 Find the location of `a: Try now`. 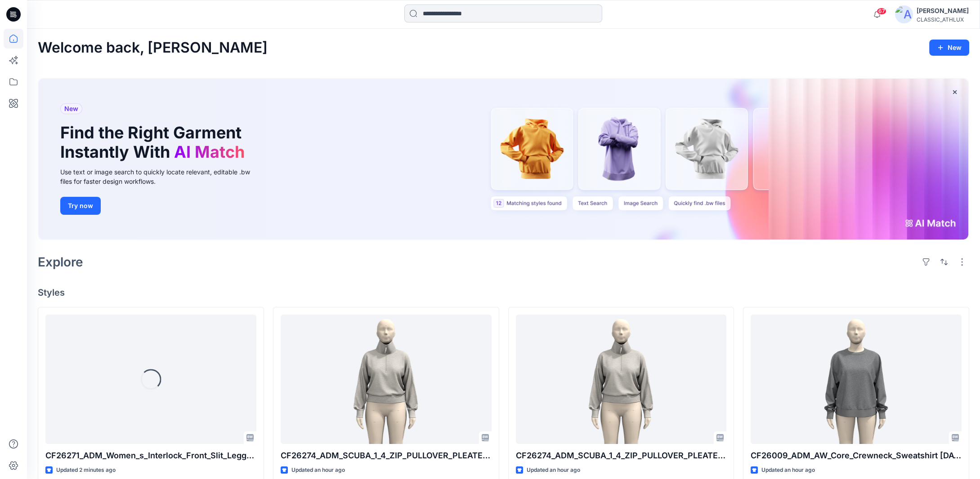

a: Try now is located at coordinates (81, 206).